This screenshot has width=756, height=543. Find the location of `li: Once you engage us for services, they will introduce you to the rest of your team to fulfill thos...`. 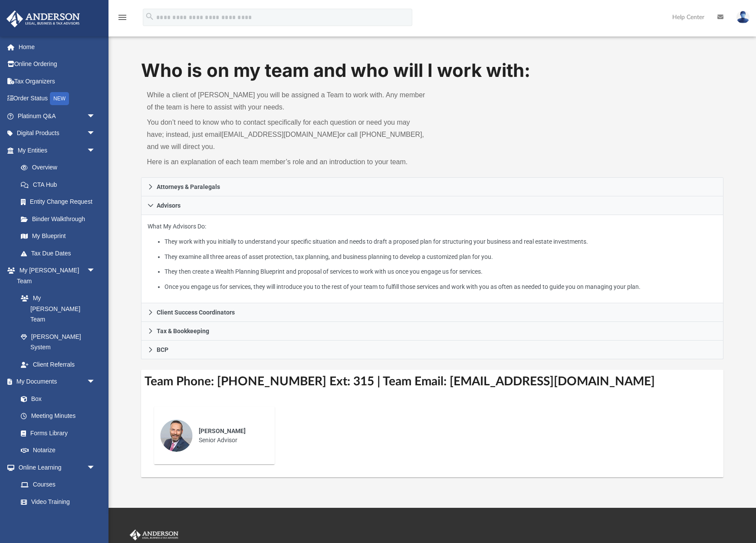

li: Once you engage us for services, they will introduce you to the rest of your team to fulfill thos... is located at coordinates (441, 286).